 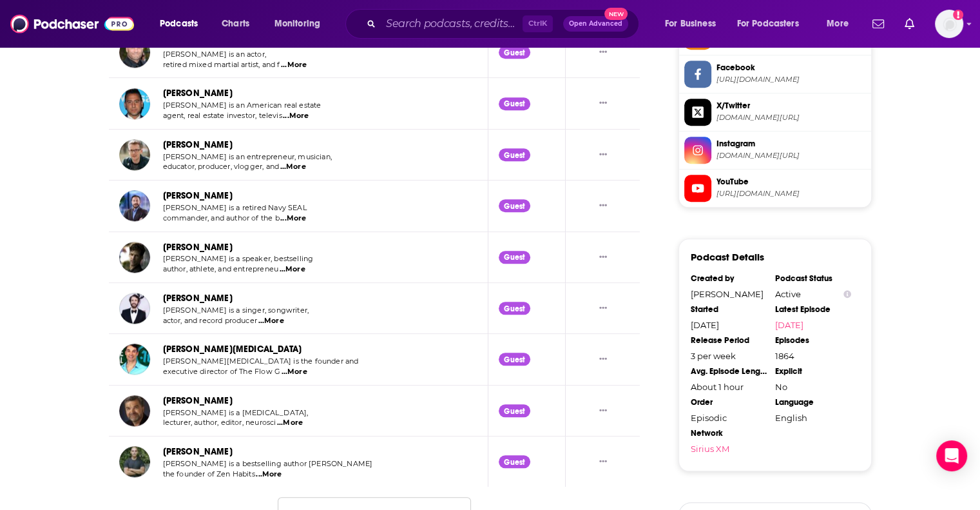 I want to click on div: Avg. Episode Length, so click(x=729, y=371).